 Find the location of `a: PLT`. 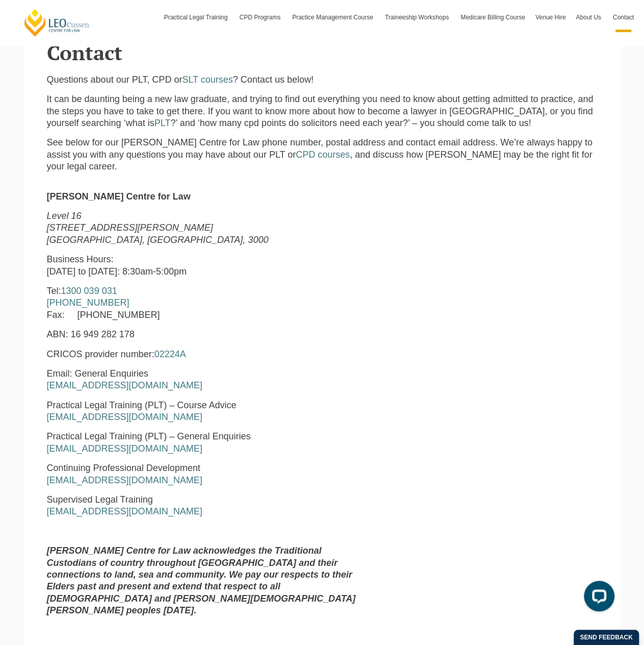

a: PLT is located at coordinates (163, 123).